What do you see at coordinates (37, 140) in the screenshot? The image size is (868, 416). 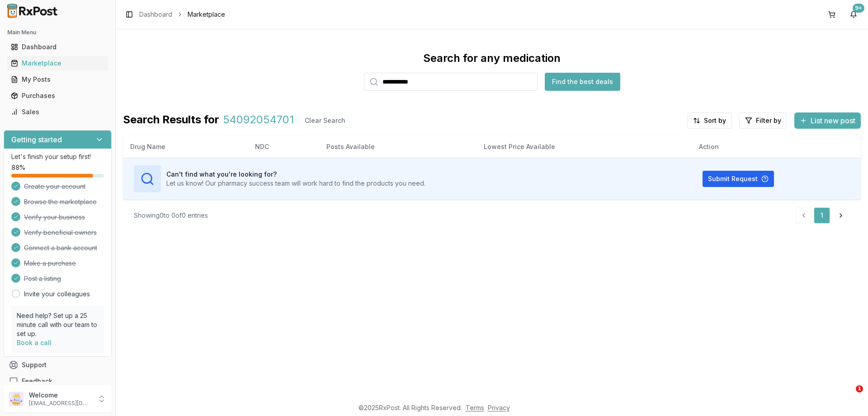 I see `h3: Getting started` at bounding box center [37, 140].